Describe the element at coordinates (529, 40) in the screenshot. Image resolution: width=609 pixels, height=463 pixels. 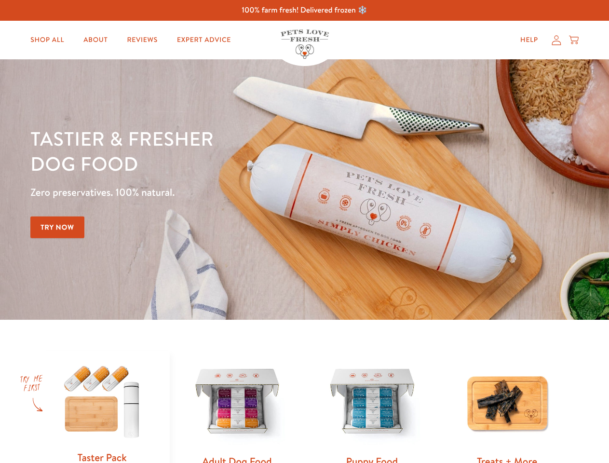
I see `a: Help` at that location.